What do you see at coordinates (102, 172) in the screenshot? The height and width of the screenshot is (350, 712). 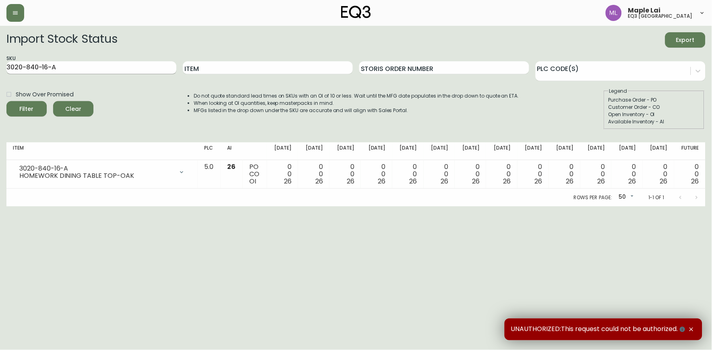 I see `div: 3020-840-16-AHOMEWORK DINING TABLE TOP-OAK` at bounding box center [102, 172].